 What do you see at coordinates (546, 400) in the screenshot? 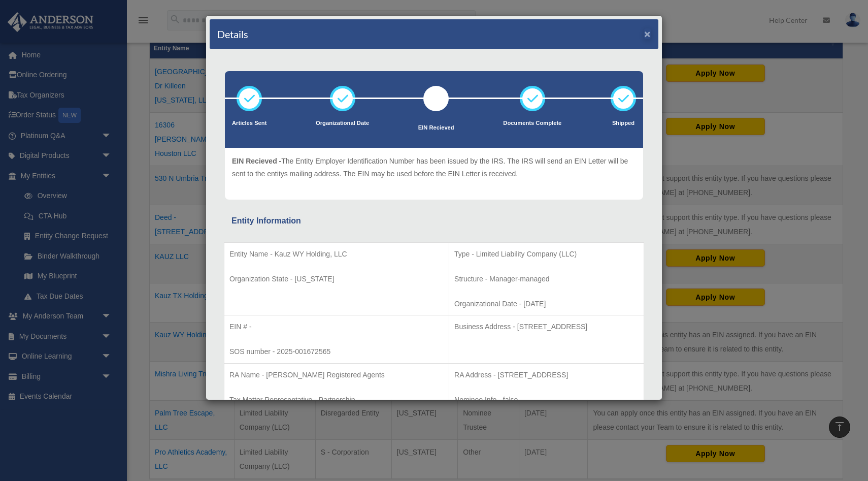
I see `p: Nominee Info - false` at bounding box center [546, 400].